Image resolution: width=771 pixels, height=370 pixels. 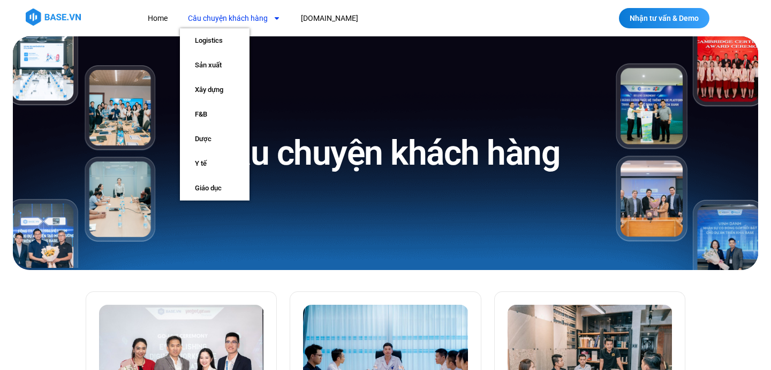 I want to click on h1: Câu chuyện khách hàng, so click(x=385, y=153).